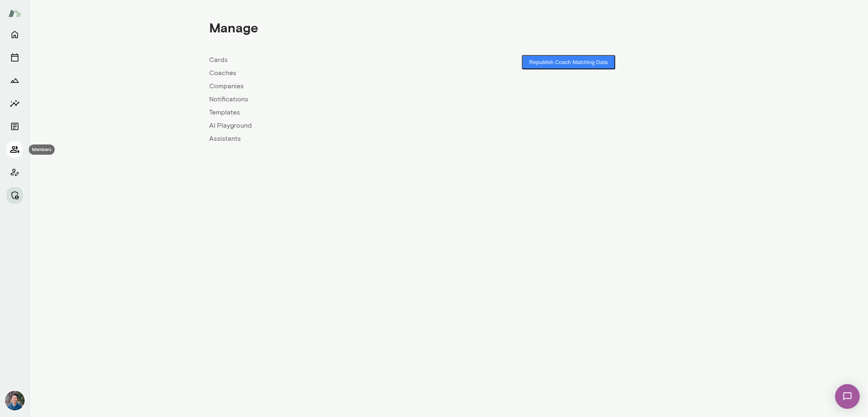 The height and width of the screenshot is (417, 868). I want to click on div: Members, so click(42, 150).